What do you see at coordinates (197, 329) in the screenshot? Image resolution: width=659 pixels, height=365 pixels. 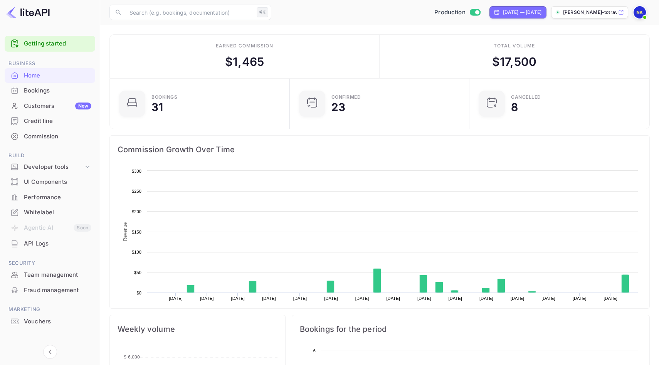 I see `span: Weekly volume` at bounding box center [197, 329].